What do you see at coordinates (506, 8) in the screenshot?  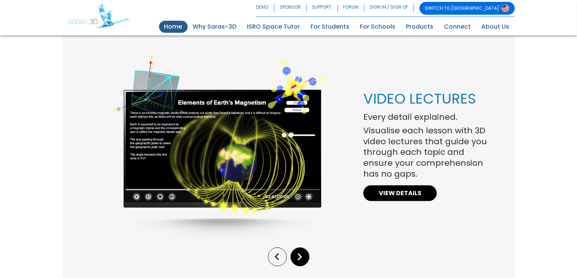 I see `img: Switch to USA` at bounding box center [506, 8].